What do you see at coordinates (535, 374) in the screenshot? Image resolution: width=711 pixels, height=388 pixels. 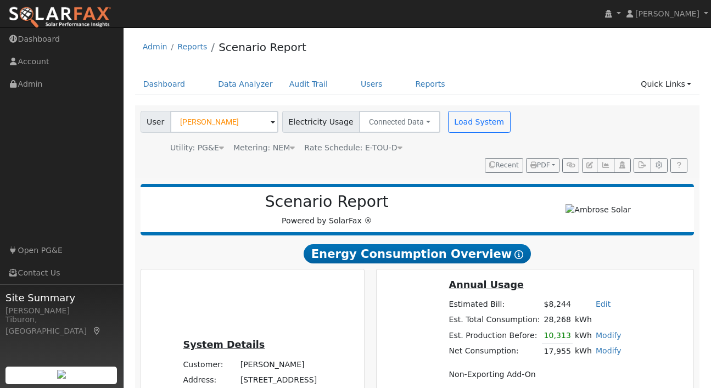 I see `td: Non-Exporting Add-On` at bounding box center [535, 374].